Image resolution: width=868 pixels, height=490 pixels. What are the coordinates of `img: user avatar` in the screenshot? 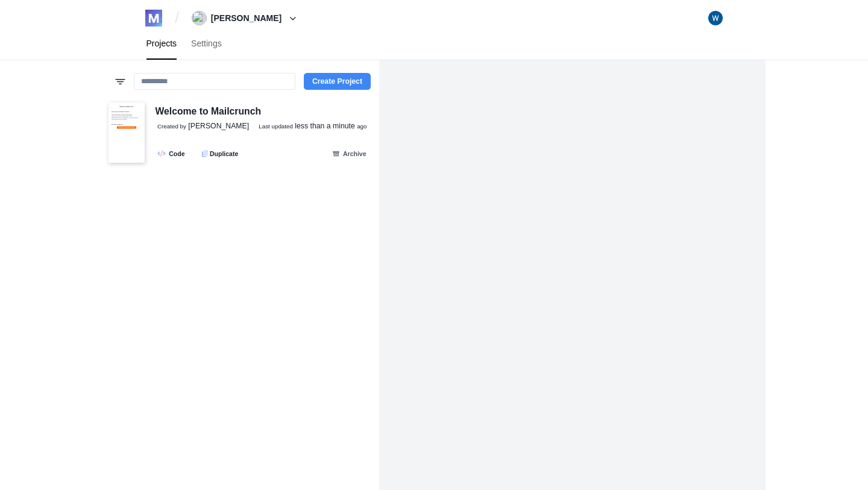 It's located at (715, 18).